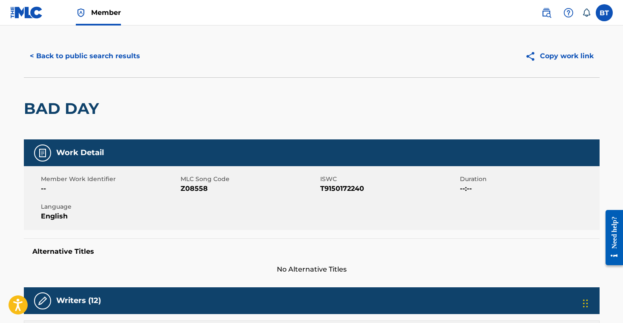  What do you see at coordinates (63, 109) in the screenshot?
I see `h2: BAD DAY` at bounding box center [63, 109].